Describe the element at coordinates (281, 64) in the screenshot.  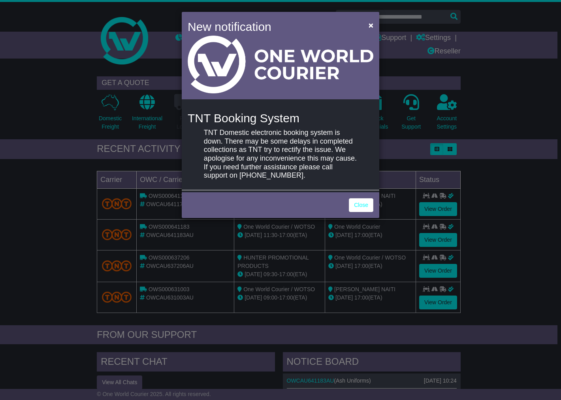
I see `img: Light` at that location.